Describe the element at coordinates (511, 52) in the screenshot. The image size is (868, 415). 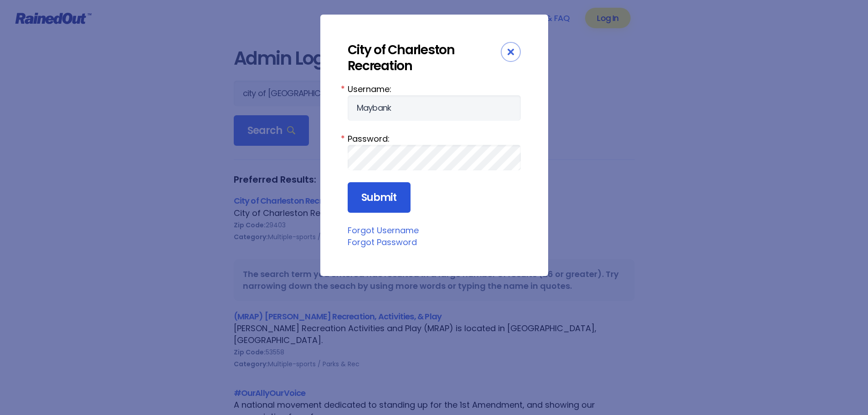
I see `div: Close` at that location.